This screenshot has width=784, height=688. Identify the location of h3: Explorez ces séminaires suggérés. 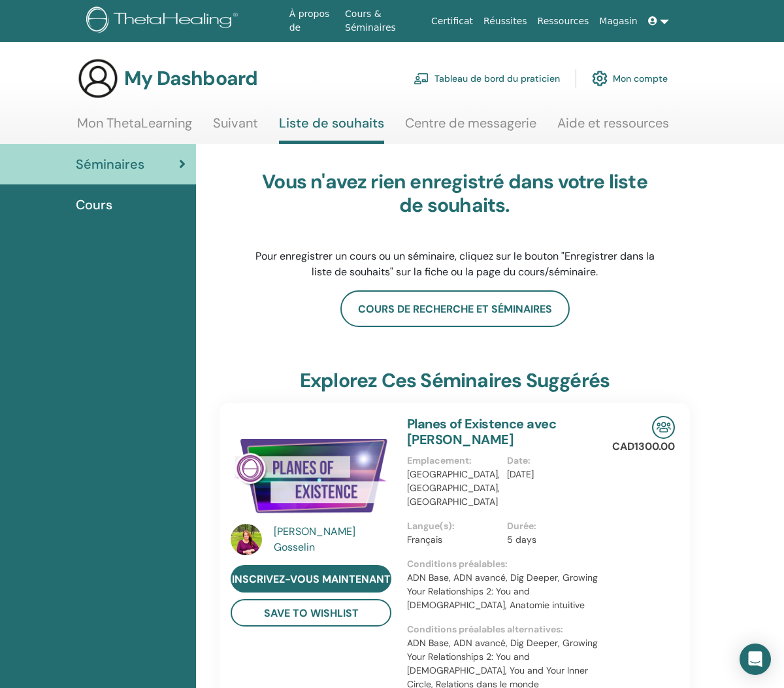
(455, 380).